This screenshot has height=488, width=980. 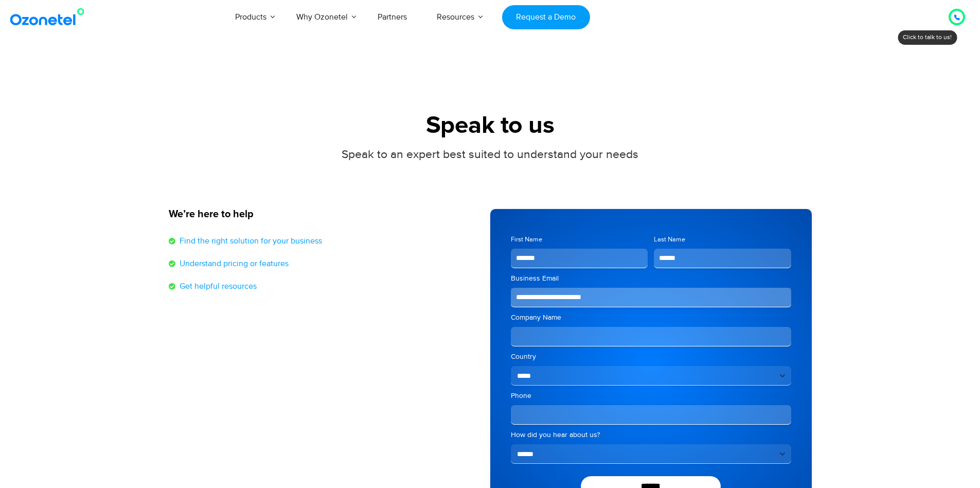 What do you see at coordinates (651, 396) in the screenshot?
I see `label: Phone` at bounding box center [651, 396].